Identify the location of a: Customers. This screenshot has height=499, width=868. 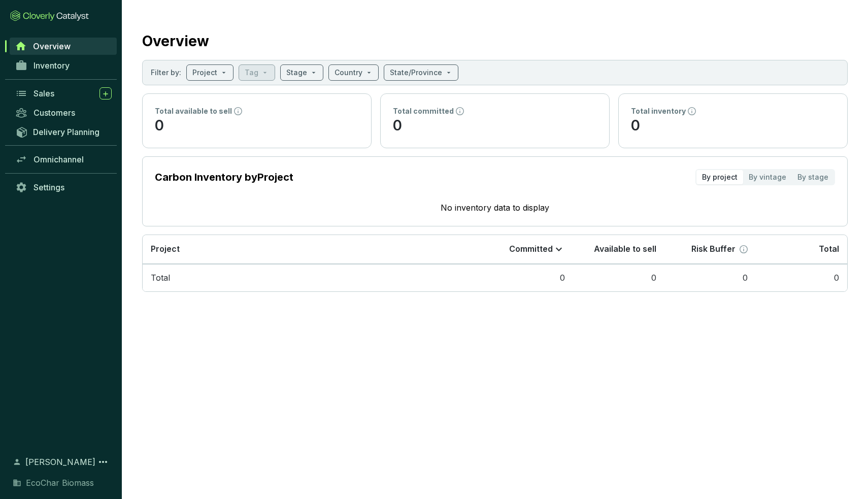
(64, 113).